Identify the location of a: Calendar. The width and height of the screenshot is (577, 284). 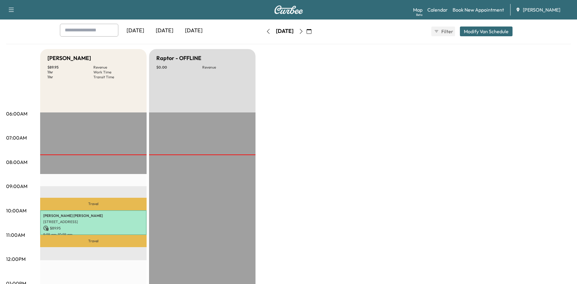
(438, 10).